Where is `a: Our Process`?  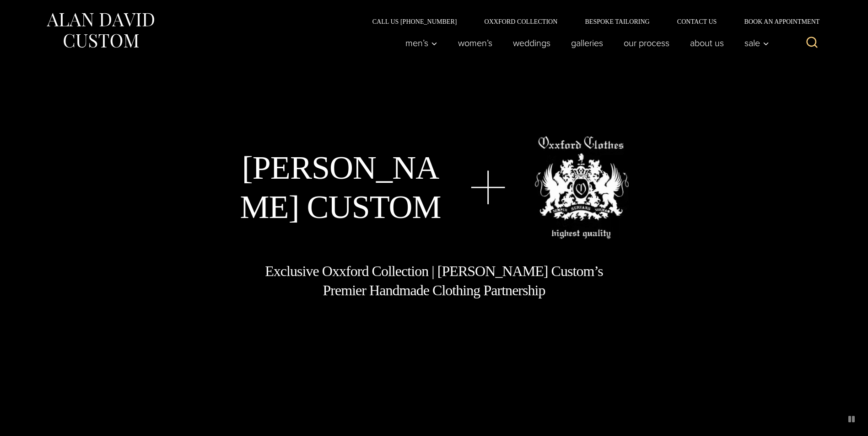
a: Our Process is located at coordinates (646, 43).